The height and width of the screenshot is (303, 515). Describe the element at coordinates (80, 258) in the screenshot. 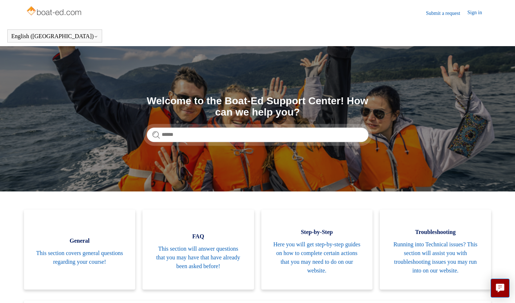

I see `span: This section covers general questions regarding your course!` at that location.